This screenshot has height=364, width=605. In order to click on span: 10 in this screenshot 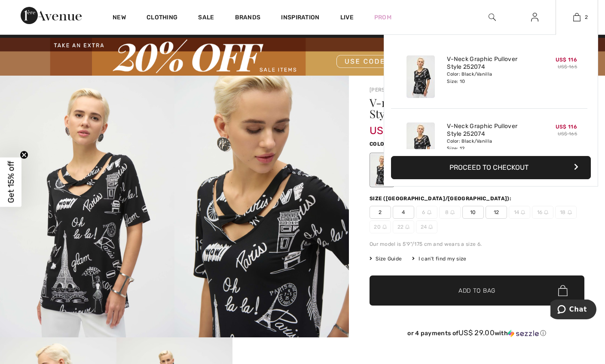, I will do `click(473, 212)`.